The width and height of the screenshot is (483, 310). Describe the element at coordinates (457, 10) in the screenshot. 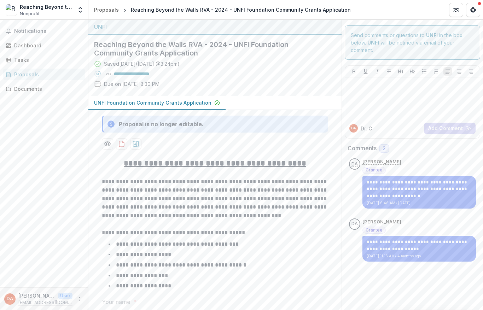

I see `button: Partners` at that location.